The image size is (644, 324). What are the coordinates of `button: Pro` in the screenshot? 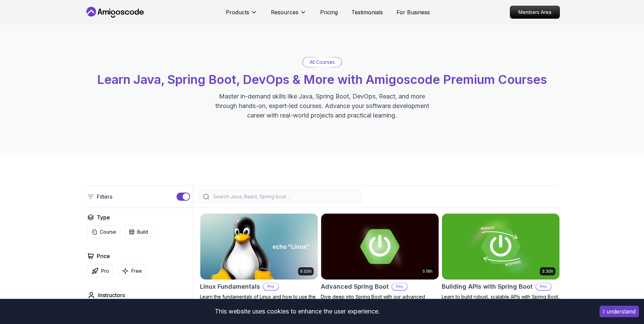 It's located at (100, 271).